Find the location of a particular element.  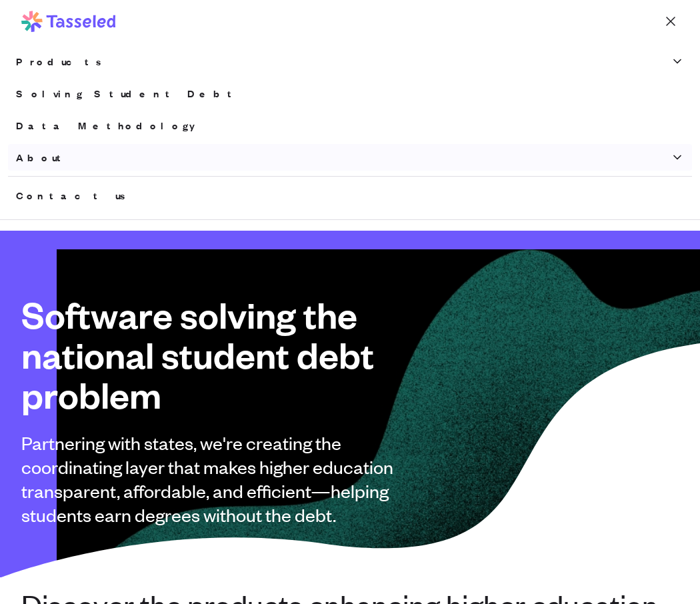

a: Solving Student Debt is located at coordinates (350, 93).